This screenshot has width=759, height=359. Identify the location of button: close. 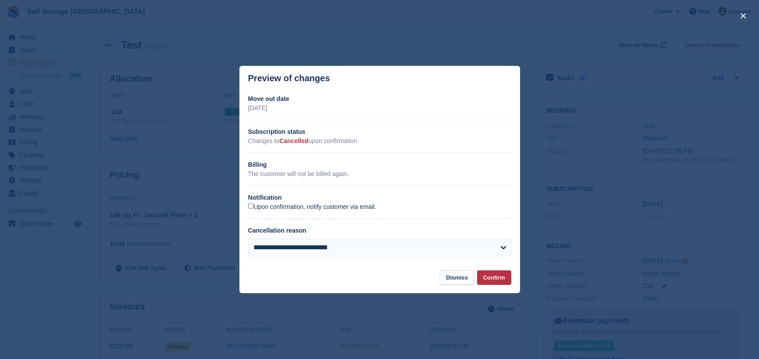
(743, 16).